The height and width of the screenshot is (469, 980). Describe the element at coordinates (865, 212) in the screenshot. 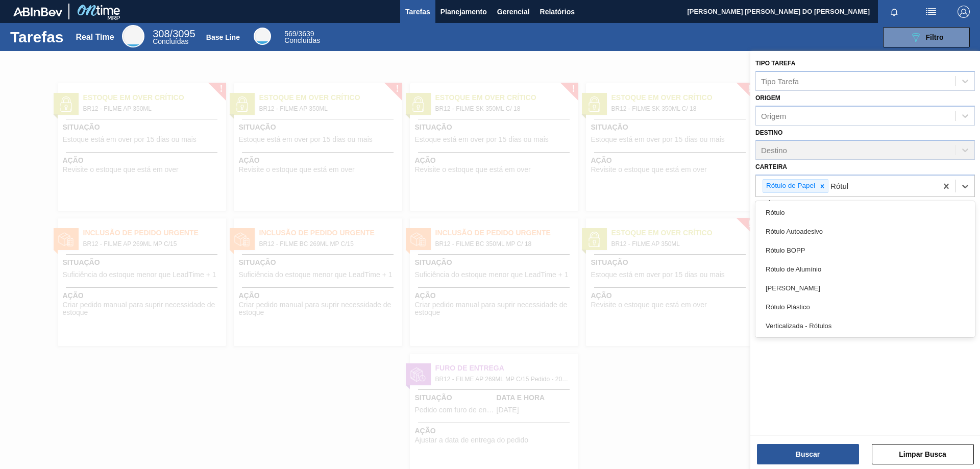

I see `div: Rótulo` at that location.